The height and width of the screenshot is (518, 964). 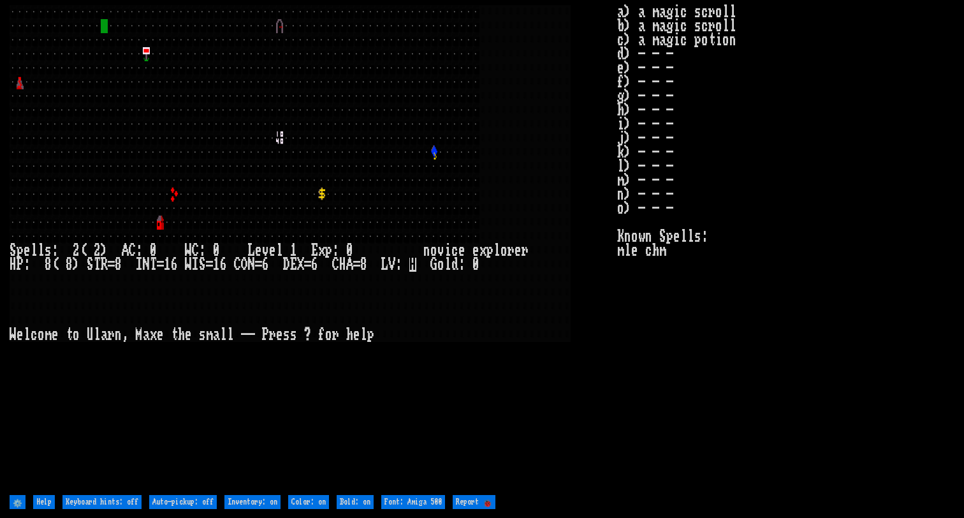 What do you see at coordinates (314, 265) in the screenshot?
I see `div: 6` at bounding box center [314, 265].